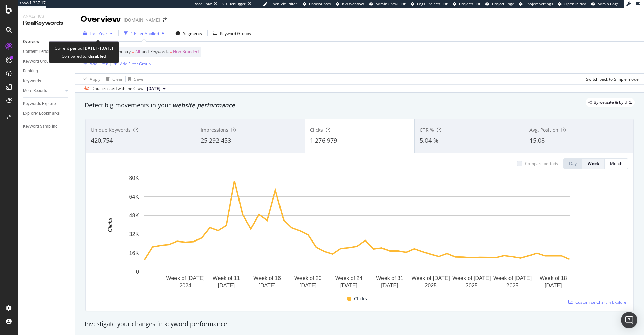 Image resolution: width=644 pixels, height=335 pixels. Describe the element at coordinates (542, 163) in the screenshot. I see `div: Compare periods` at that location.